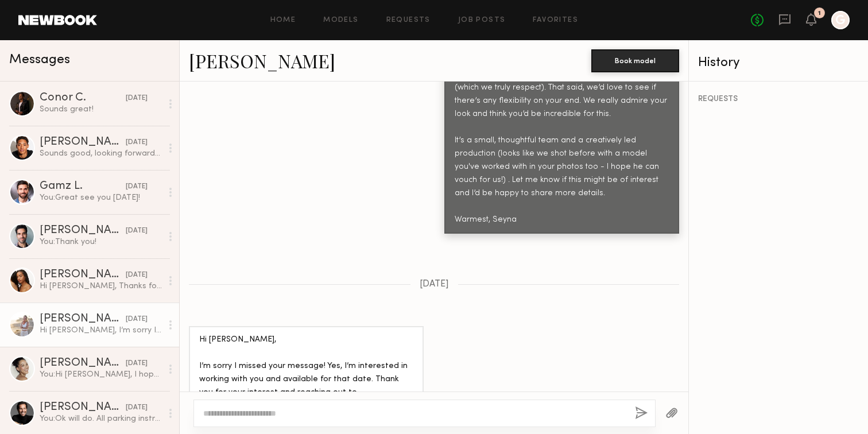  I want to click on div: You: Ok will do. All parking instructions will be on the call sheet when we send next week. Thank..., so click(101, 419).